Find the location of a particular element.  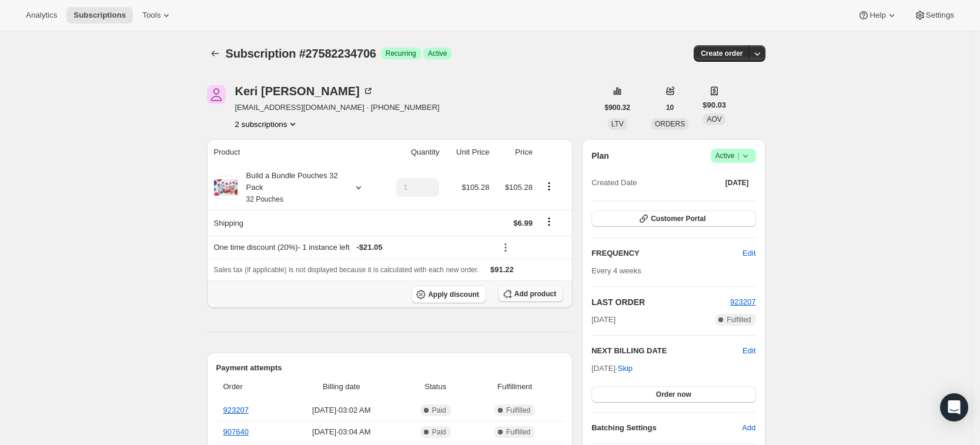

th: Price is located at coordinates (514, 152).